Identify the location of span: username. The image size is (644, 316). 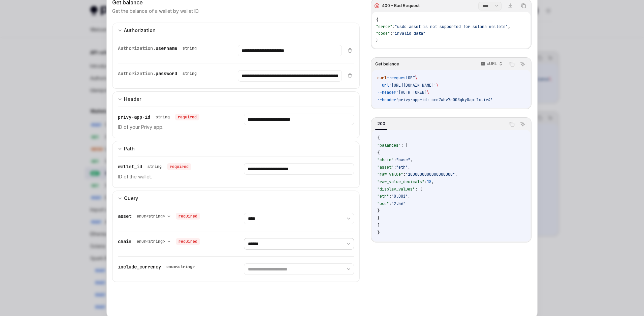
(167, 48).